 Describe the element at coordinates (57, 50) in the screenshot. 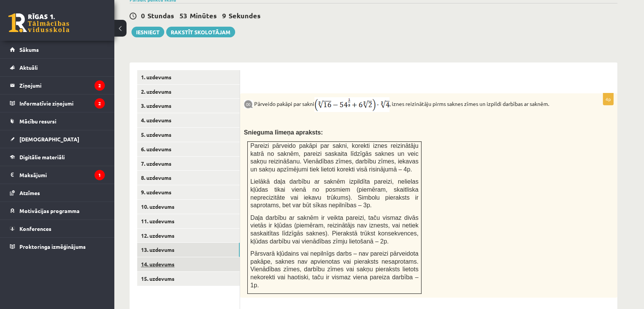

I see `a: Sākums` at that location.